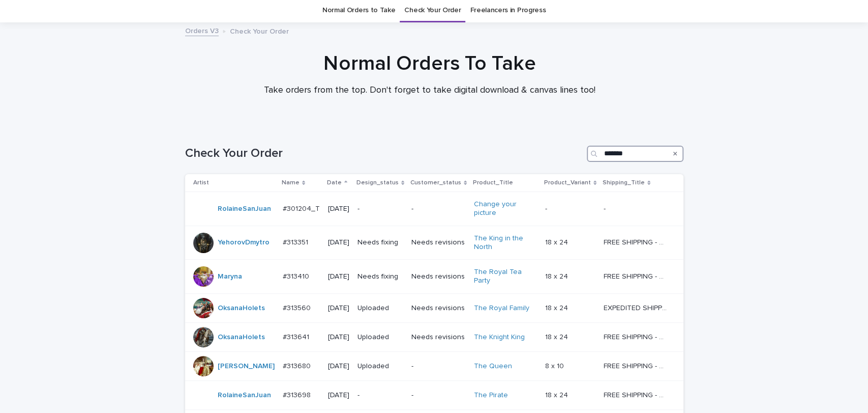 This screenshot has width=868, height=413. What do you see at coordinates (568, 183) in the screenshot?
I see `p: Product_Variant` at bounding box center [568, 183].